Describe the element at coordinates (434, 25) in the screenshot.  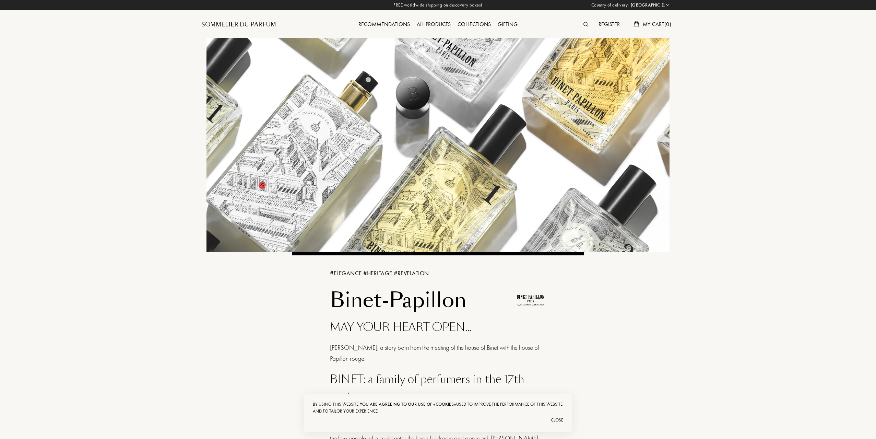
I see `div: All products` at that location.